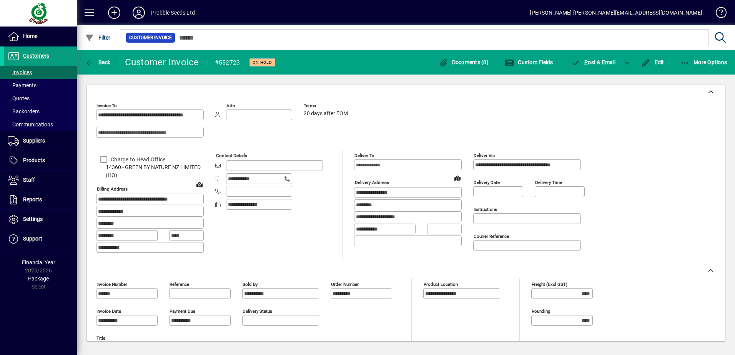 This screenshot has width=735, height=355. I want to click on a: Settings, so click(40, 220).